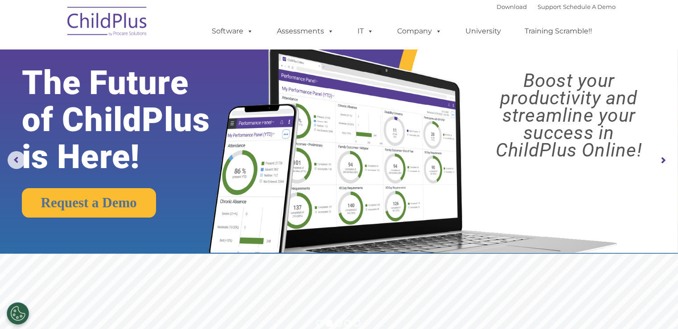 This screenshot has width=678, height=329. What do you see at coordinates (549, 7) in the screenshot?
I see `a: Support` at bounding box center [549, 7].